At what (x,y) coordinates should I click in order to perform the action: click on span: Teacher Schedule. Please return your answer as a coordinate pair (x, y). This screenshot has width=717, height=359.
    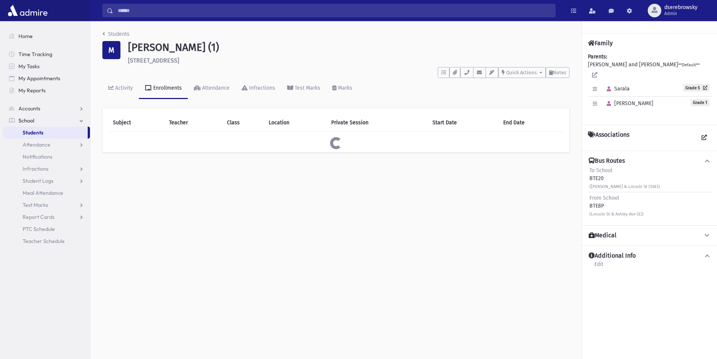
    Looking at the image, I should click on (44, 241).